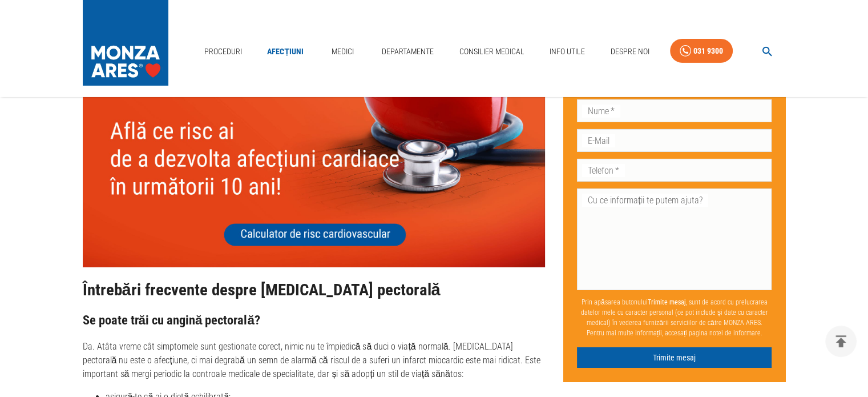  I want to click on button: Trimite mesaj, so click(674, 357).